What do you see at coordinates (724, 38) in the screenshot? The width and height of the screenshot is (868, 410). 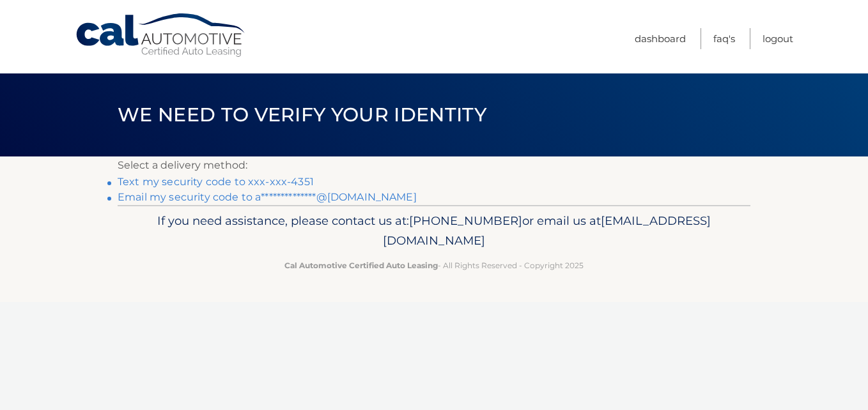 I see `a: FAQ's` at bounding box center [724, 38].